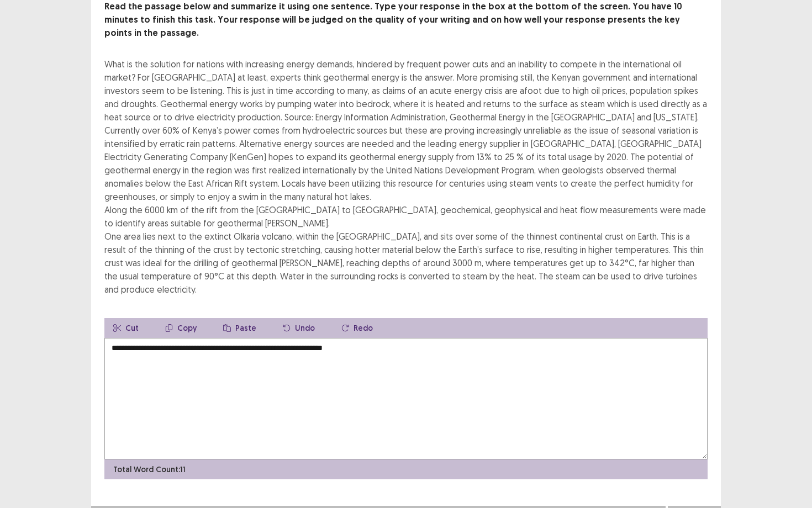 This screenshot has width=812, height=508. Describe the element at coordinates (357, 328) in the screenshot. I see `button: Redo` at that location.